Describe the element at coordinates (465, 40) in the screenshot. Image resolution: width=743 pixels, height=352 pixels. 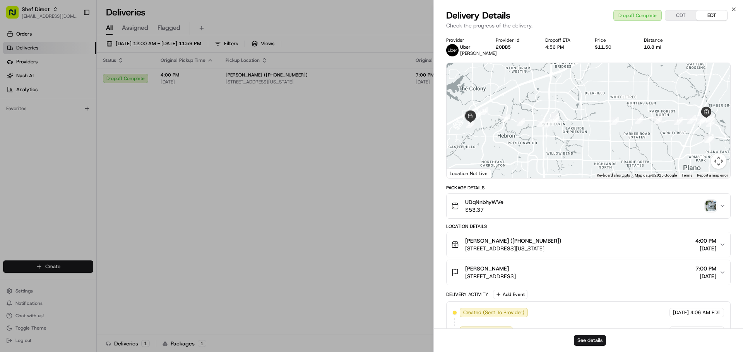
I see `div: Provider` at that location.